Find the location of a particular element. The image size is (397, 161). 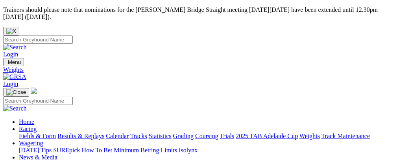

a: SUREpick is located at coordinates (67, 150).